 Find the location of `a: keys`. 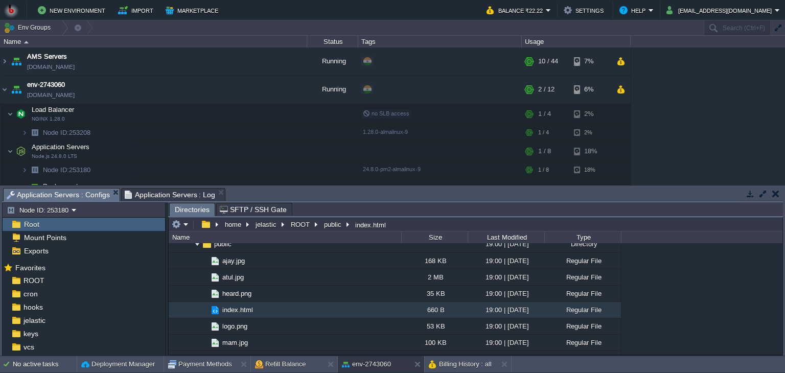

a: keys is located at coordinates (31, 334).